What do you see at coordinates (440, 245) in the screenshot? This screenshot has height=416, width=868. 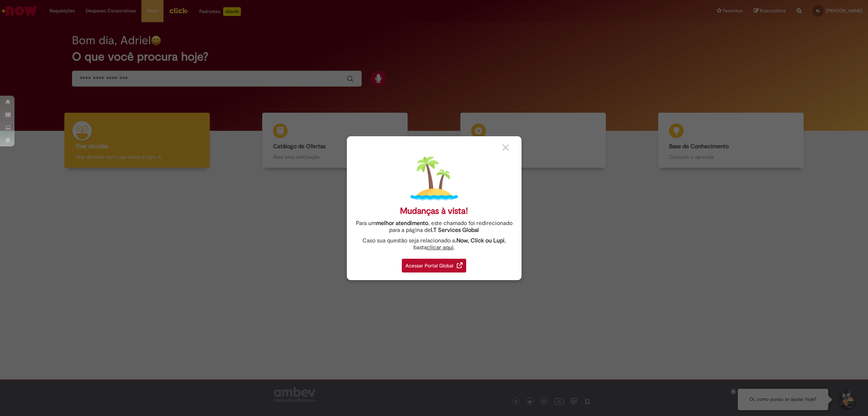 I see `a: clicar aqui` at bounding box center [440, 245].